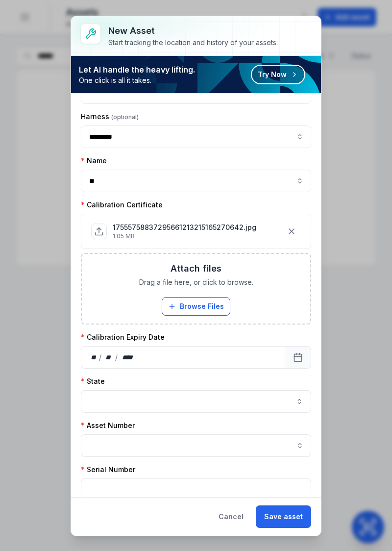  What do you see at coordinates (137, 70) in the screenshot?
I see `strong: Let AI handle the heavy lifting.` at bounding box center [137, 70].